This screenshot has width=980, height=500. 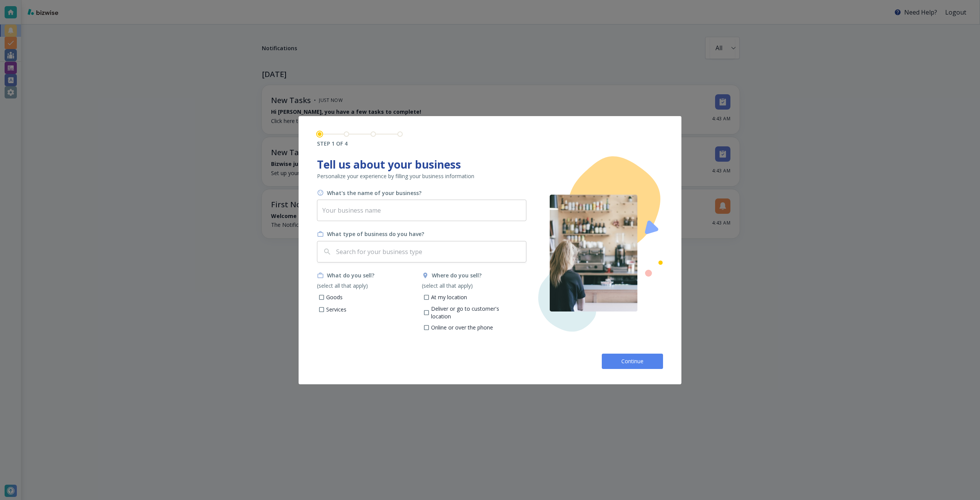 I want to click on p: Online or over the phone, so click(x=462, y=327).